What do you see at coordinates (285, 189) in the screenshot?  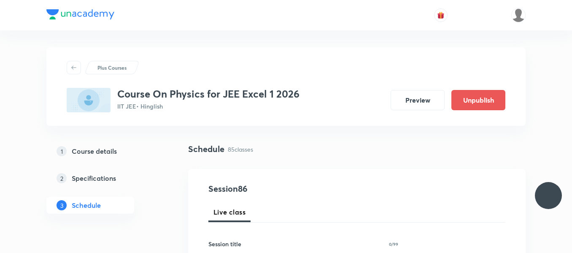 I see `h4: Session 86` at bounding box center [285, 189].